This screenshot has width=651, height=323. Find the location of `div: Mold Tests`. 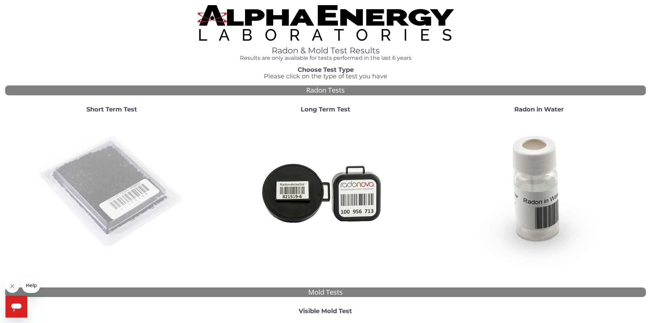

div: Mold Tests is located at coordinates (326, 292).